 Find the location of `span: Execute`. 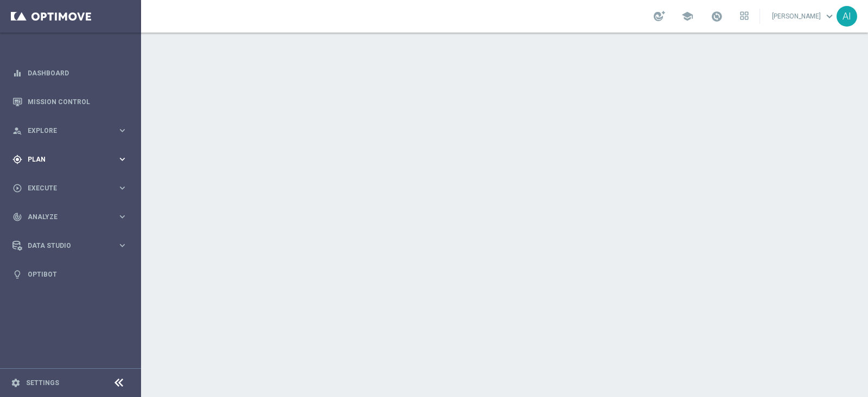

span: Execute is located at coordinates (72, 188).